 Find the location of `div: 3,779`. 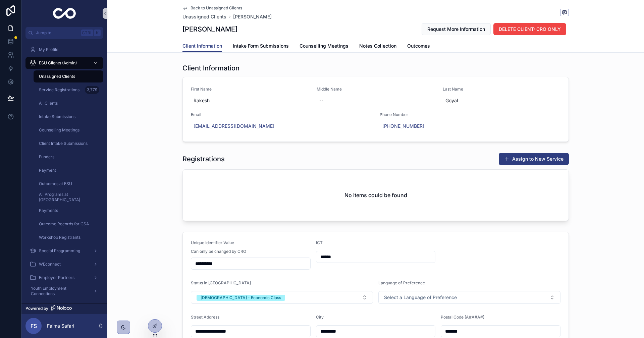

div: 3,779 is located at coordinates (92, 90).